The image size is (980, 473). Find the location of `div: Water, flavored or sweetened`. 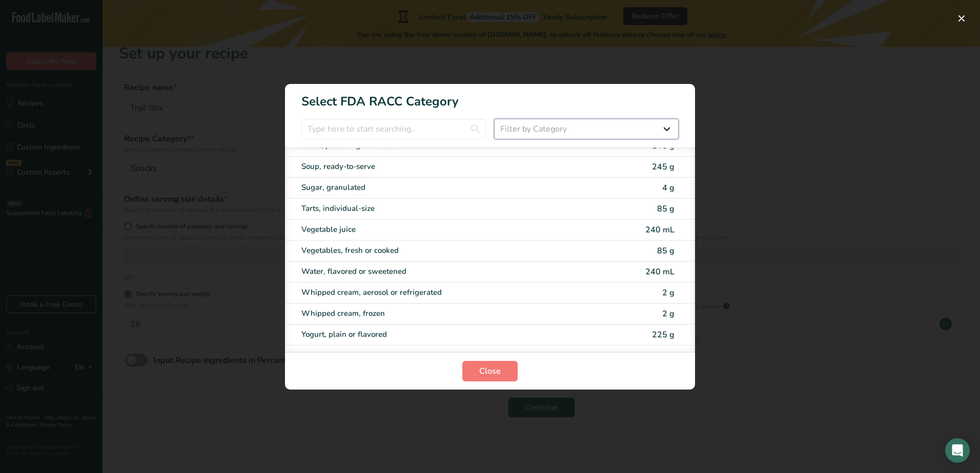

div: Water, flavored or sweetened is located at coordinates (447, 271).